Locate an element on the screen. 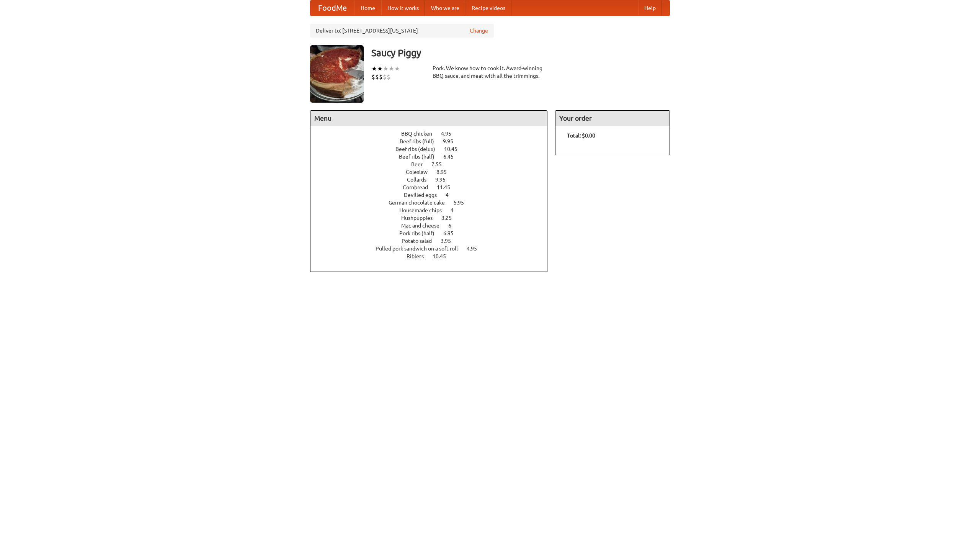  span: Hushpuppies is located at coordinates (421, 218).